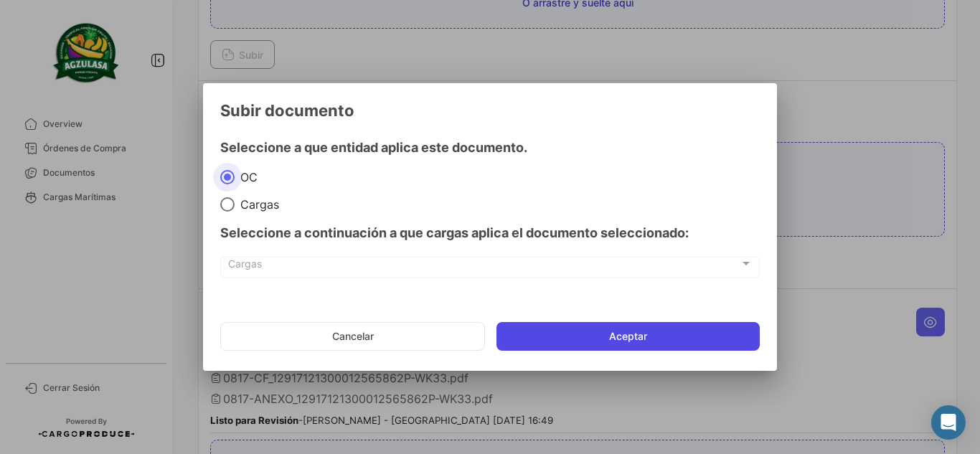 Image resolution: width=980 pixels, height=454 pixels. What do you see at coordinates (246, 177) in the screenshot?
I see `span: OC` at bounding box center [246, 177].